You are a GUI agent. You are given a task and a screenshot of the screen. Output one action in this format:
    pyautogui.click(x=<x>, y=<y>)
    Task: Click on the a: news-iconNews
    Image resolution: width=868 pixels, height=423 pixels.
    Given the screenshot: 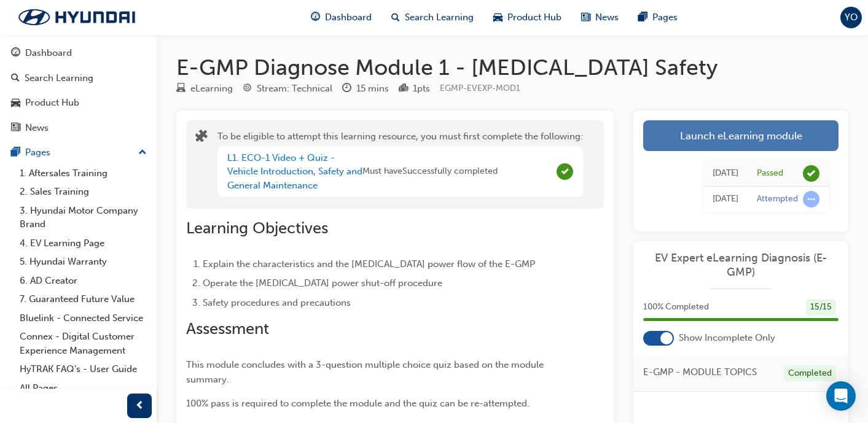 What is the action you would take?
    pyautogui.click(x=600, y=17)
    